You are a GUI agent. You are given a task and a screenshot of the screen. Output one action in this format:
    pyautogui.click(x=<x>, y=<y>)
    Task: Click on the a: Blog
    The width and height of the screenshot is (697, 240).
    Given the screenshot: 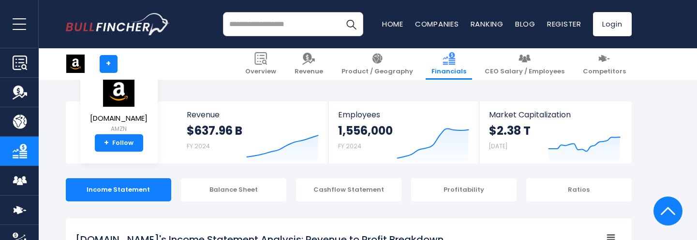 What is the action you would take?
    pyautogui.click(x=525, y=24)
    